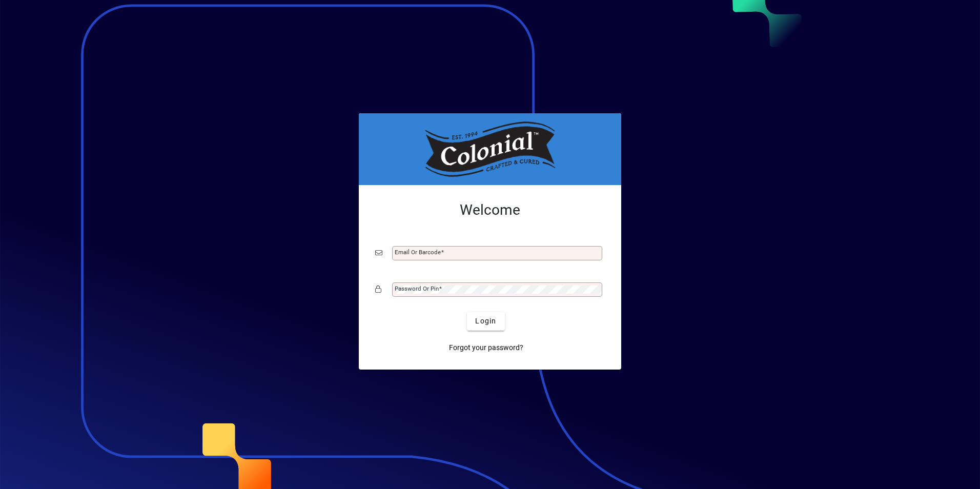 This screenshot has height=489, width=980. Describe the element at coordinates (490, 210) in the screenshot. I see `h2: Welcome` at that location.